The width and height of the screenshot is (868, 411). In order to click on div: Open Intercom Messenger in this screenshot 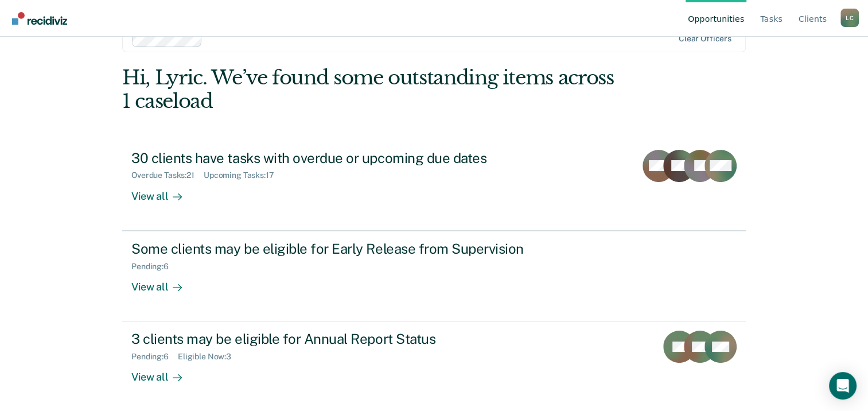, I will do `click(842, 385)`.